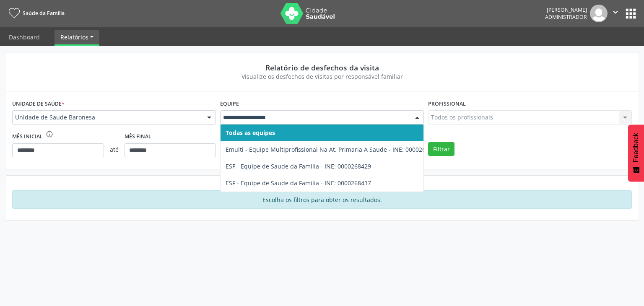  What do you see at coordinates (49, 136) in the screenshot?
I see `div: O intervalo deve ser de no máximo 6 meses` at bounding box center [49, 136].